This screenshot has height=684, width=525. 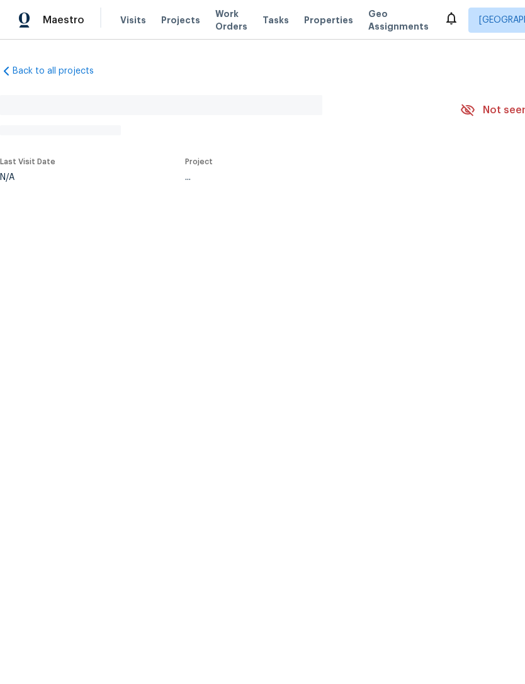 What do you see at coordinates (231, 20) in the screenshot?
I see `span: Work Orders` at bounding box center [231, 20].